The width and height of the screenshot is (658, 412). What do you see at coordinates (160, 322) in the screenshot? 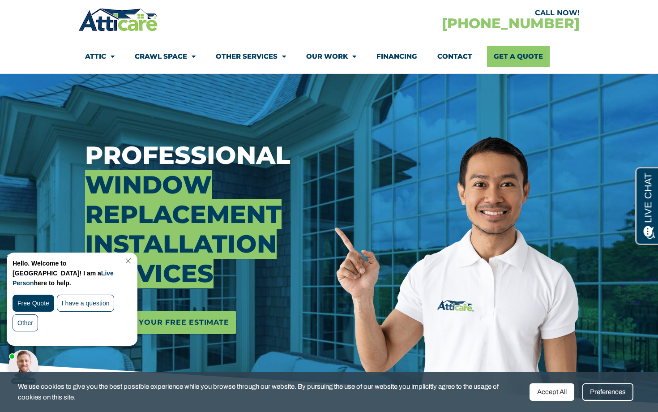
I see `a: Schedule Your Free Estimate` at bounding box center [160, 322].